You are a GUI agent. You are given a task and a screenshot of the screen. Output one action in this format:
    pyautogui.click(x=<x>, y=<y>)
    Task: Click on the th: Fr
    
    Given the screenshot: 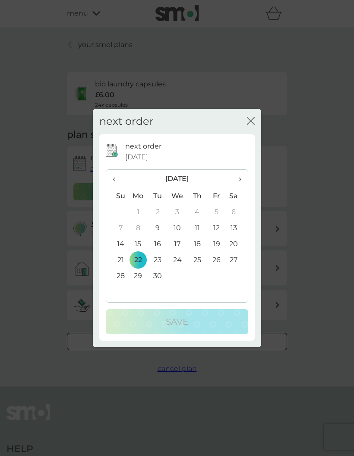 What is the action you would take?
    pyautogui.click(x=217, y=196)
    